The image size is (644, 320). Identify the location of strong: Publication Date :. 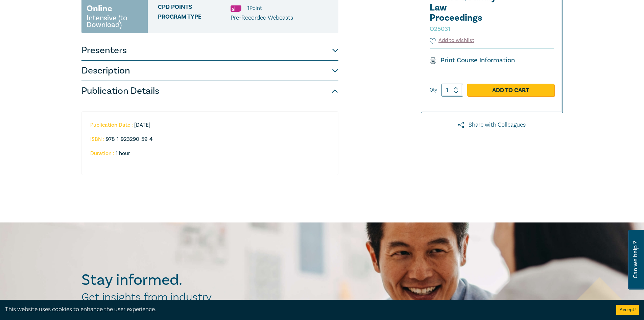
(111, 125).